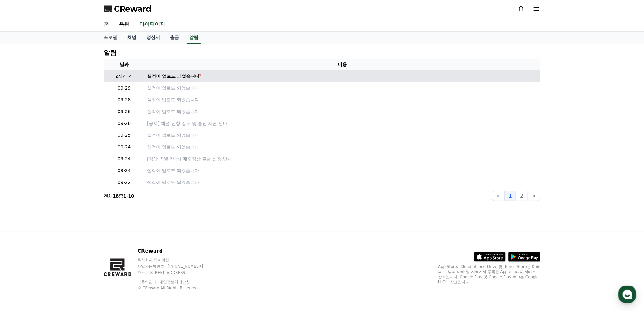  What do you see at coordinates (110, 52) in the screenshot?
I see `h4: 알림` at bounding box center [110, 52].